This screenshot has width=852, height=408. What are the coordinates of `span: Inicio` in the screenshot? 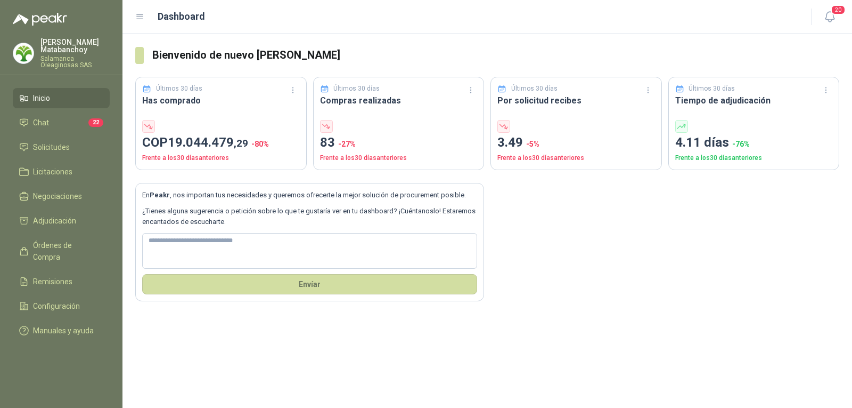 It's located at (42, 98).